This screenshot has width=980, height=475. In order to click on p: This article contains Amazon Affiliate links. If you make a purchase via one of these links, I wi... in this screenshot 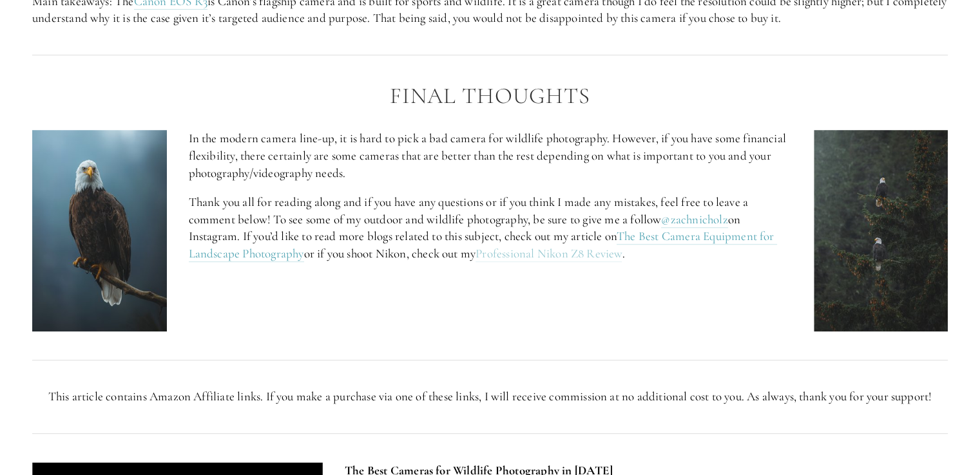, I will do `click(490, 396)`.